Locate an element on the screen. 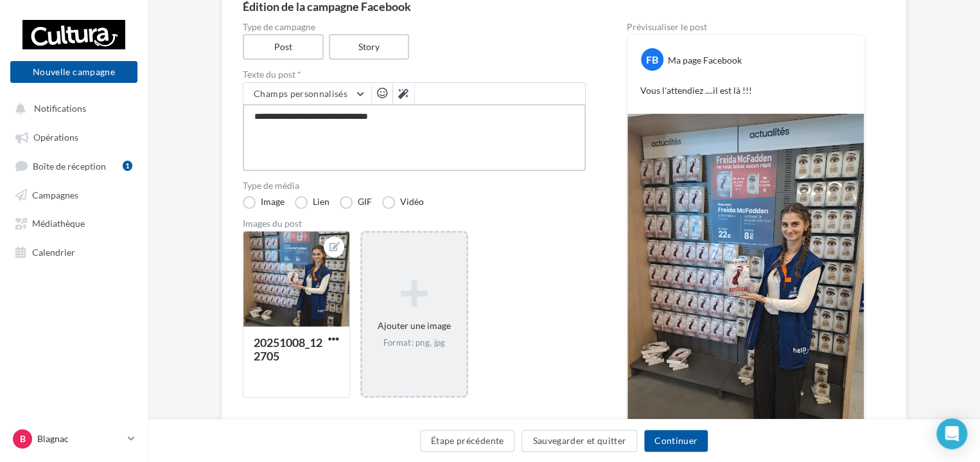 Image resolution: width=980 pixels, height=462 pixels. span: Opérations is located at coordinates (56, 137).